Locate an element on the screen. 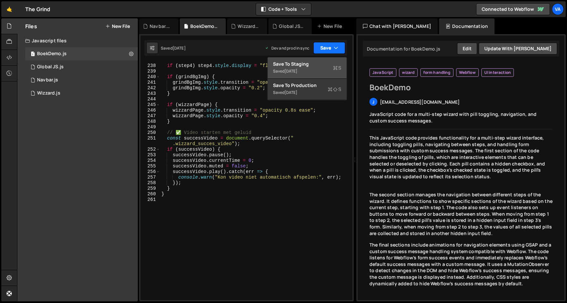  a: Connected to Webflow is located at coordinates (513, 9).